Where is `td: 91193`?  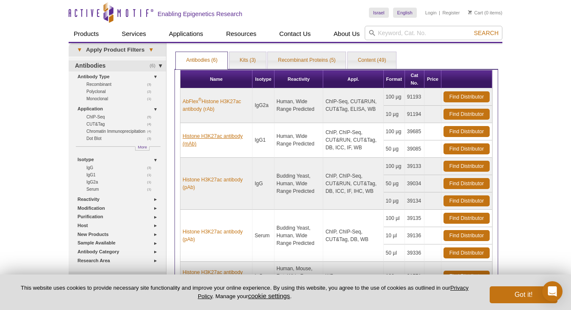 td: 91193 is located at coordinates (414, 97).